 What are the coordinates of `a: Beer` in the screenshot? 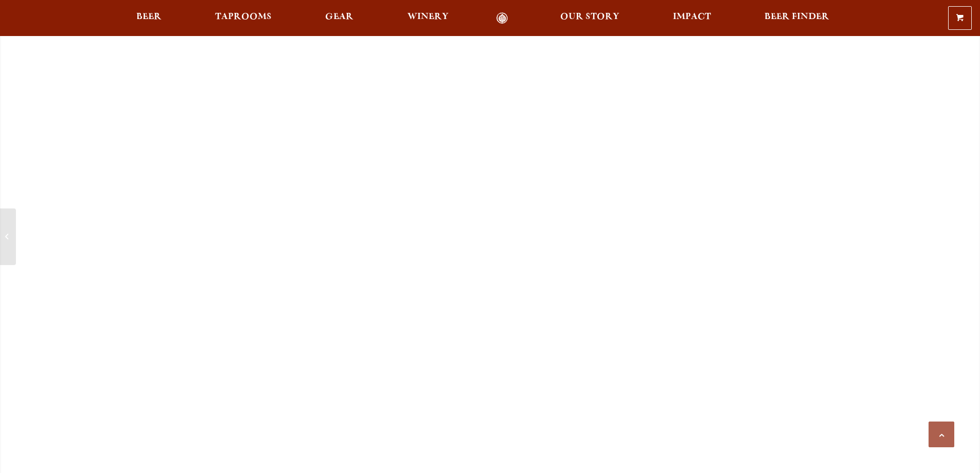 It's located at (149, 18).